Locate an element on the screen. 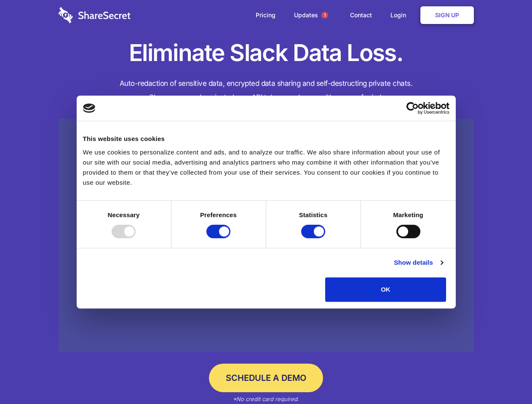  em: *No credit card required. is located at coordinates (266, 399).